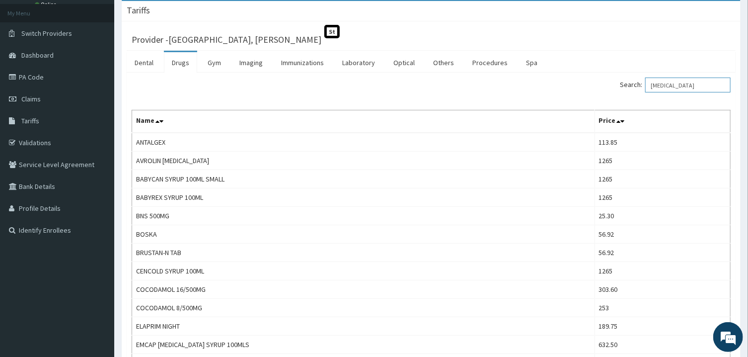 Image resolution: width=748 pixels, height=357 pixels. What do you see at coordinates (364, 271) in the screenshot?
I see `td: CENCOLD SYRUP 100ML` at bounding box center [364, 271].